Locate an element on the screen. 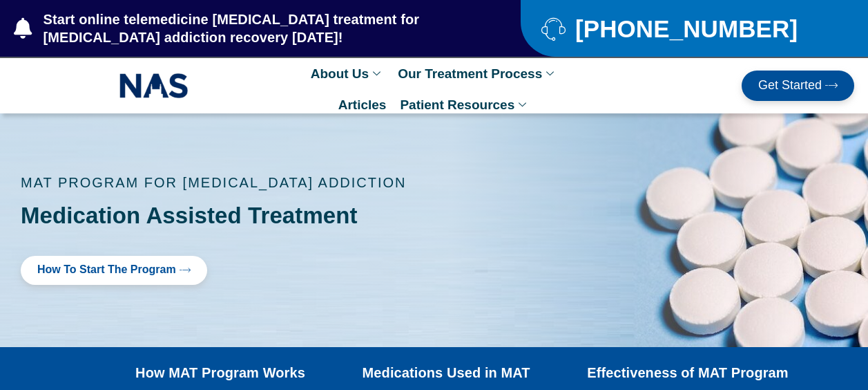 This screenshot has width=868, height=390. a: Articles is located at coordinates (362, 104).